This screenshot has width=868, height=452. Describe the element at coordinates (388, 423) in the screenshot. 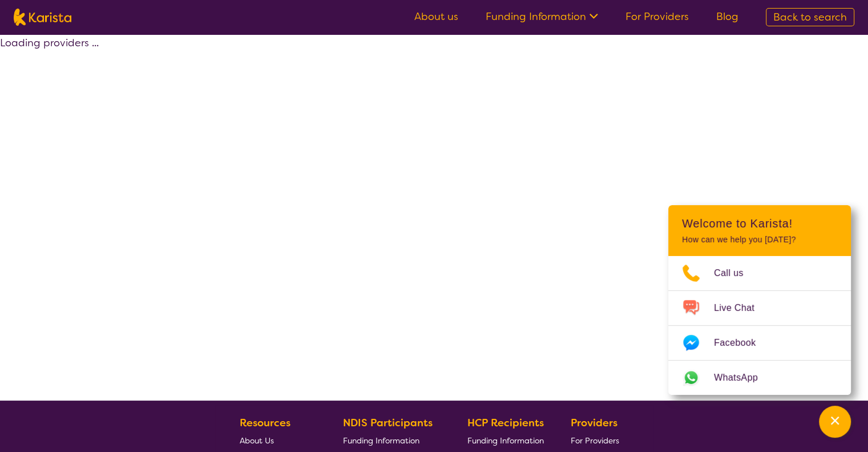

I see `b: NDIS Participants` at that location.